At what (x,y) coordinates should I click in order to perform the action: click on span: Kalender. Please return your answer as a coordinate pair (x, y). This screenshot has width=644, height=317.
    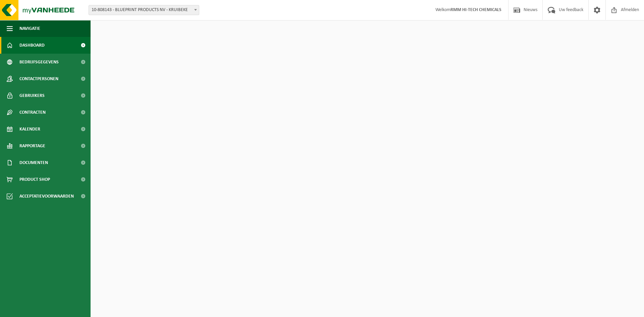
    Looking at the image, I should click on (30, 129).